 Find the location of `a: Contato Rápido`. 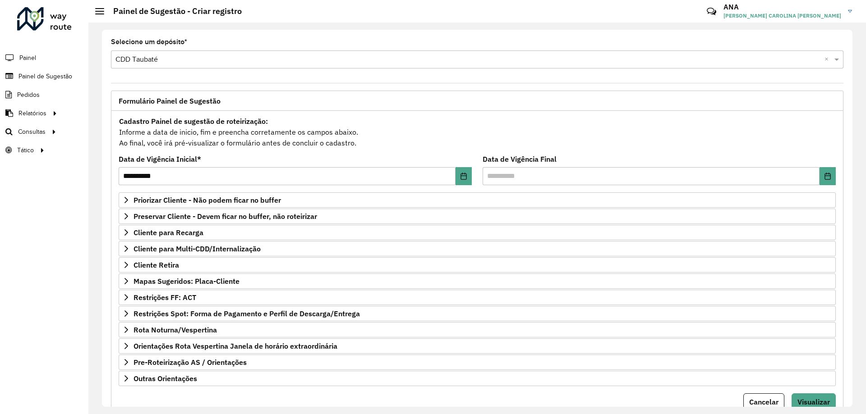

a: Contato Rápido is located at coordinates (711, 11).